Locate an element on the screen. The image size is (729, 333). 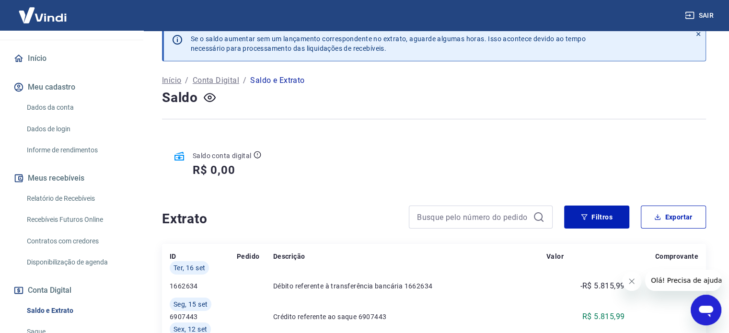
a: Dados de login is located at coordinates (77, 129).